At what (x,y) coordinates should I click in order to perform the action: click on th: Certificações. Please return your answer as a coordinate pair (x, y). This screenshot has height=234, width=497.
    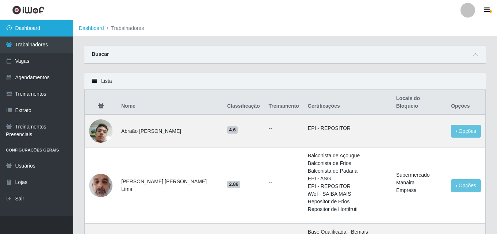
    Looking at the image, I should click on (348, 103).